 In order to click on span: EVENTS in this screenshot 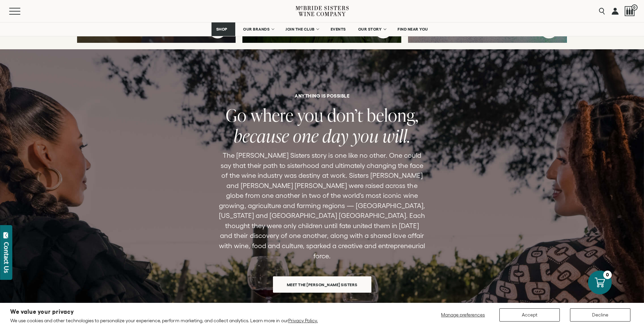, I will do `click(339, 30)`.